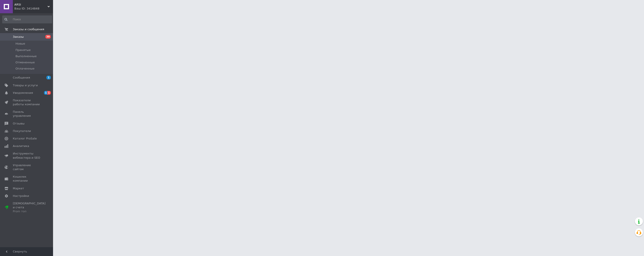  Describe the element at coordinates (48, 37) in the screenshot. I see `span: 39` at that location.